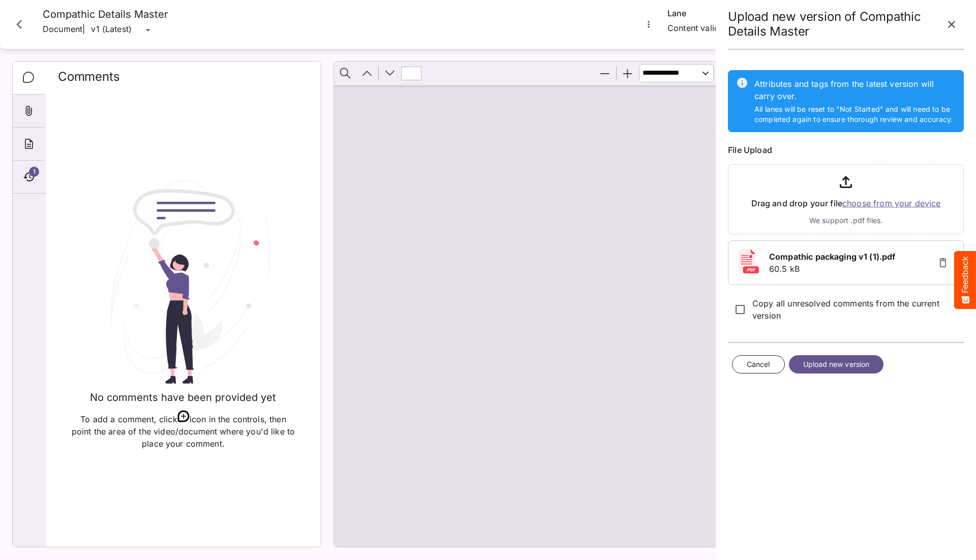 Image resolution: width=976 pixels, height=560 pixels. Describe the element at coordinates (29, 177) in the screenshot. I see `div: Timeline` at that location.